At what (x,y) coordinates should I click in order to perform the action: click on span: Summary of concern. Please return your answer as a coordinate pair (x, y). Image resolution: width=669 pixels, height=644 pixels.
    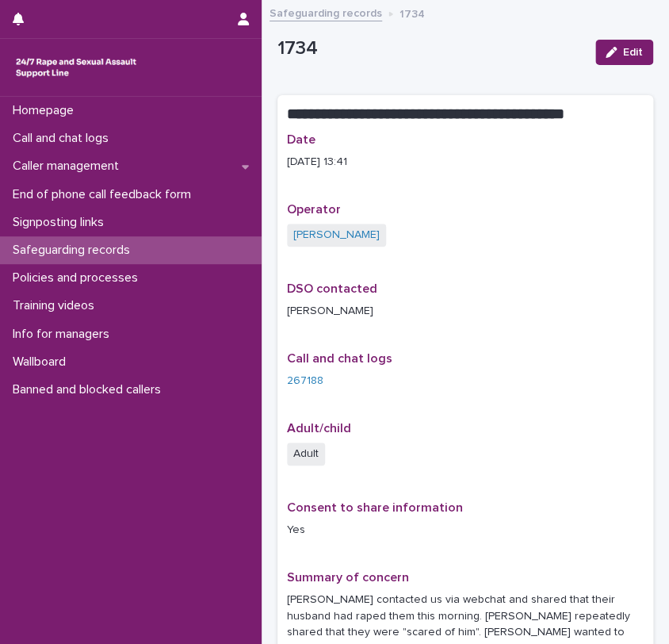
    Looking at the image, I should click on (348, 578).